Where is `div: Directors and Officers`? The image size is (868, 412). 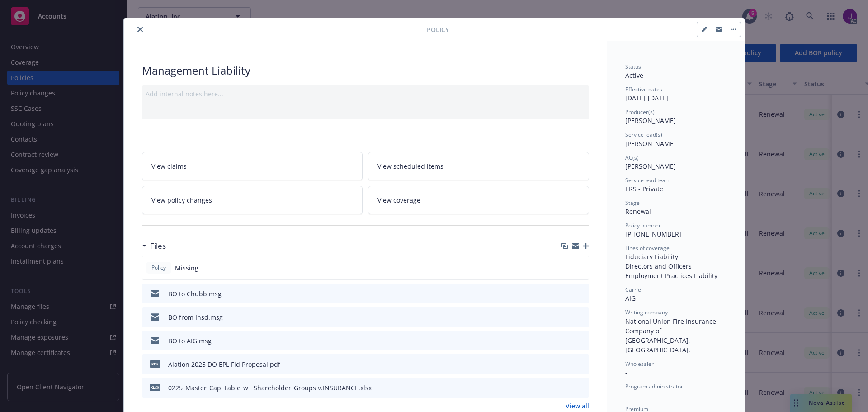
div: Directors and Officers is located at coordinates (676, 266).